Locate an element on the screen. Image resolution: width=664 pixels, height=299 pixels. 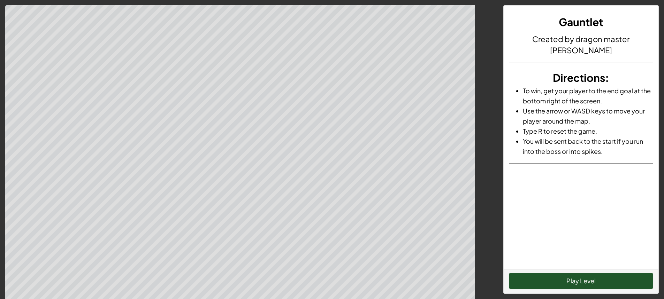
li: Type R to reset the game. is located at coordinates (588, 131).